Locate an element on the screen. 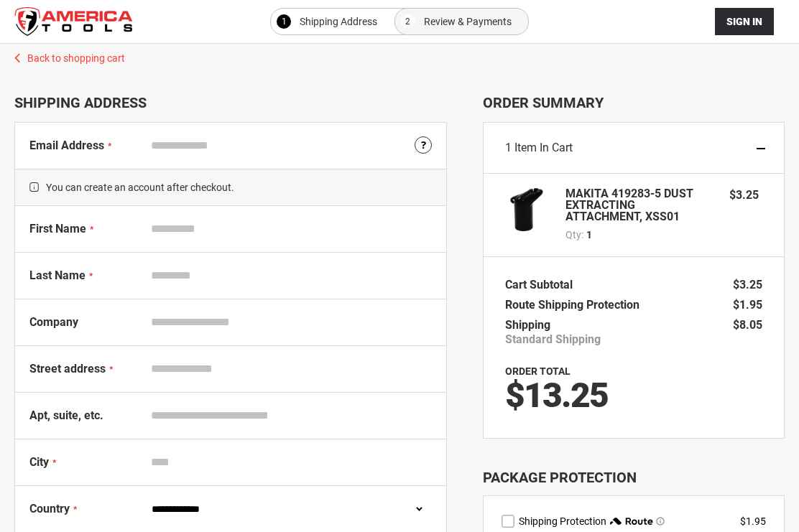  div: Package Protection is located at coordinates (634, 478).